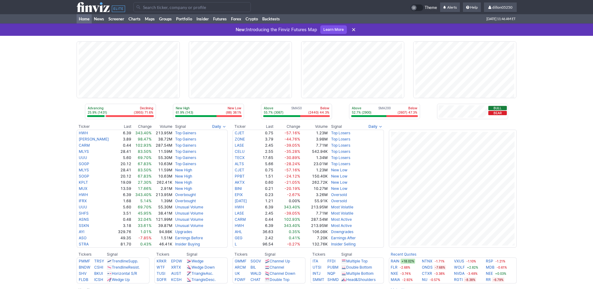 This screenshot has height=289, width=593. Describe the element at coordinates (318, 279) in the screenshot. I see `a: SMMT` at that location.